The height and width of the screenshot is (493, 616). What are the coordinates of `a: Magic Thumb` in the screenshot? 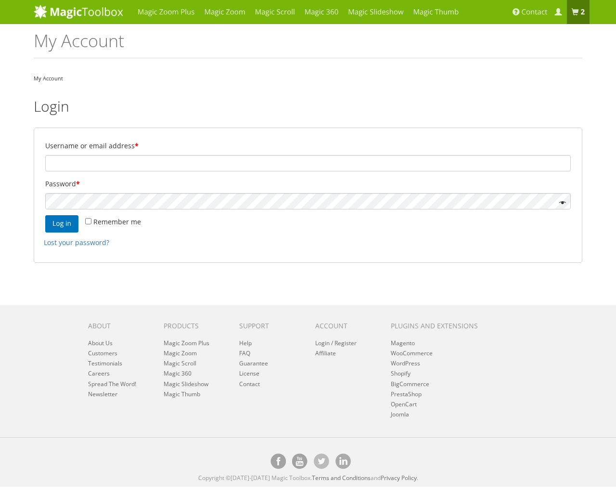 It's located at (182, 394).